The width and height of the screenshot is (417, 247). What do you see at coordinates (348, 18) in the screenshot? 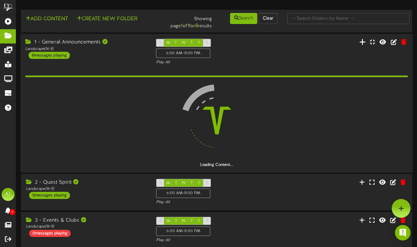
I see `input: -- Search Folders by Name --` at bounding box center [348, 18].